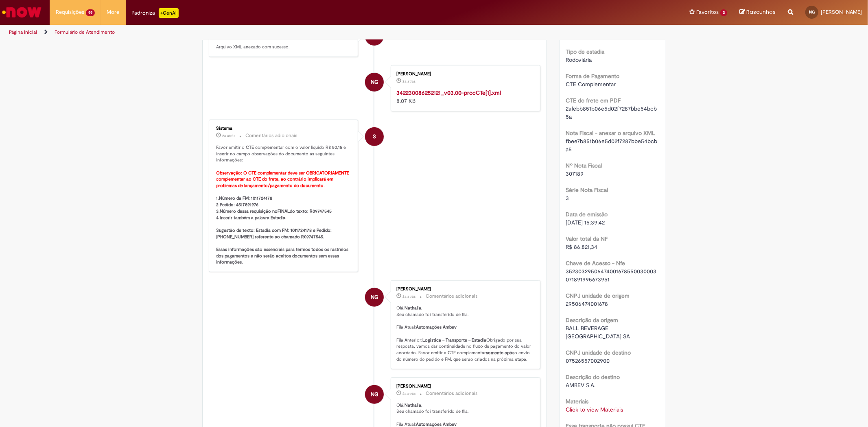 This screenshot has width=868, height=427. Describe the element at coordinates (464, 334) in the screenshot. I see `p: Olá, , Seu chamado foi transferido de fila. Fila Atual: Fila Anterior: Obrigado por sua resposta,...` at that location.